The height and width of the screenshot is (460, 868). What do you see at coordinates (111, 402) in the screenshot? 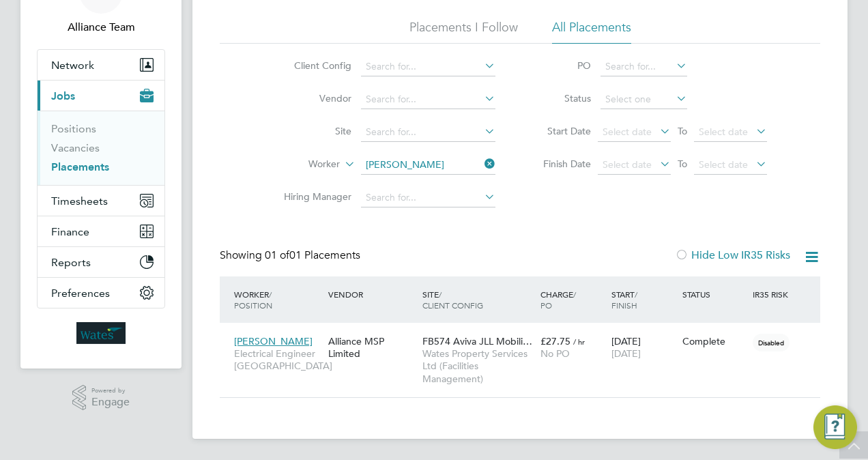
I see `span: Engage` at bounding box center [111, 402].